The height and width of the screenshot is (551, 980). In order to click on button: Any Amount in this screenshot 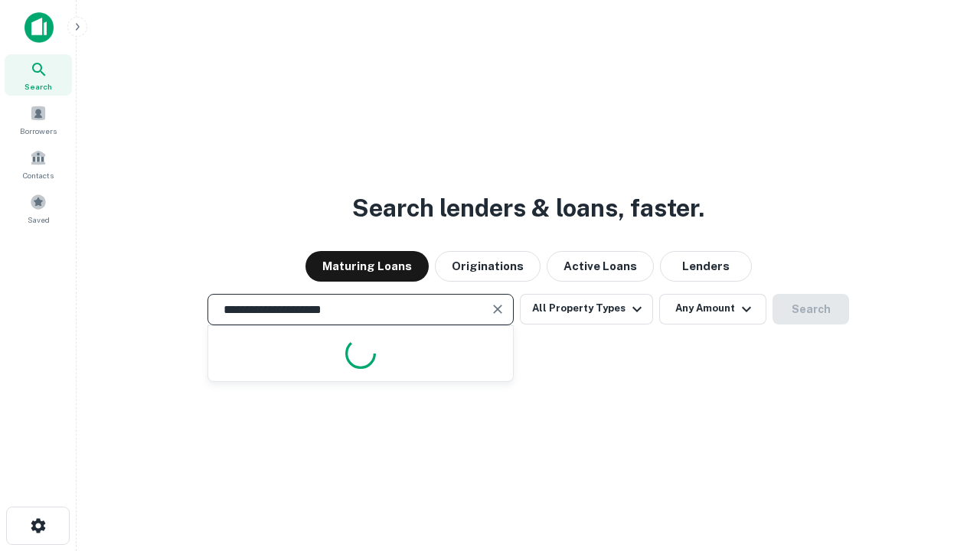, I will do `click(713, 310)`.